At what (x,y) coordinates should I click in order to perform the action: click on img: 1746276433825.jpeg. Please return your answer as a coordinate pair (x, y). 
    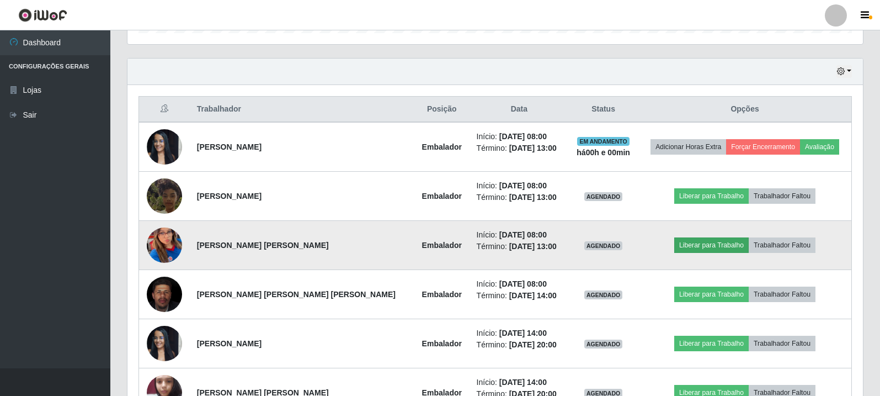
    Looking at the image, I should click on (164, 196).